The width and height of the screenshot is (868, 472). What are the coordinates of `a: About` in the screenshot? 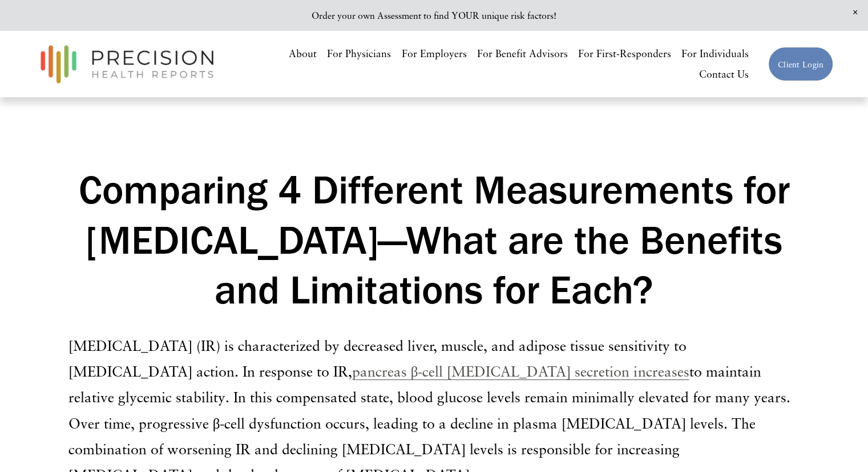 It's located at (303, 54).